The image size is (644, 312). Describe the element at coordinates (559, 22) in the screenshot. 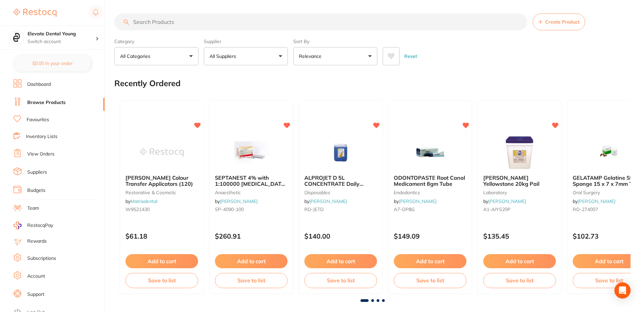

I see `button: Create Product` at that location.